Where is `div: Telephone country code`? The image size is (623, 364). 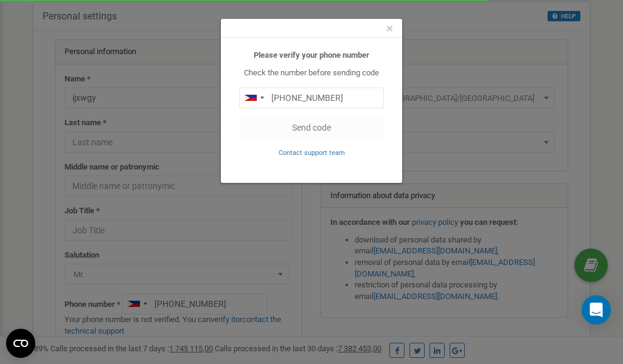 div: Telephone country code is located at coordinates (254, 98).